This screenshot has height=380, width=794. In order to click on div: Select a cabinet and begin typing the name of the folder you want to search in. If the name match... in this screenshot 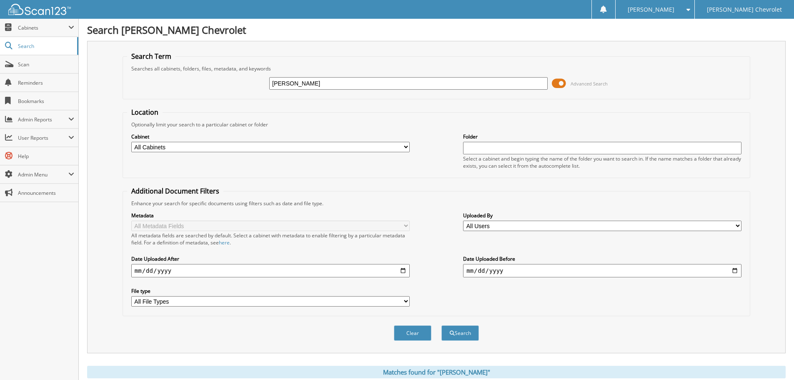, I will do `click(602, 162)`.